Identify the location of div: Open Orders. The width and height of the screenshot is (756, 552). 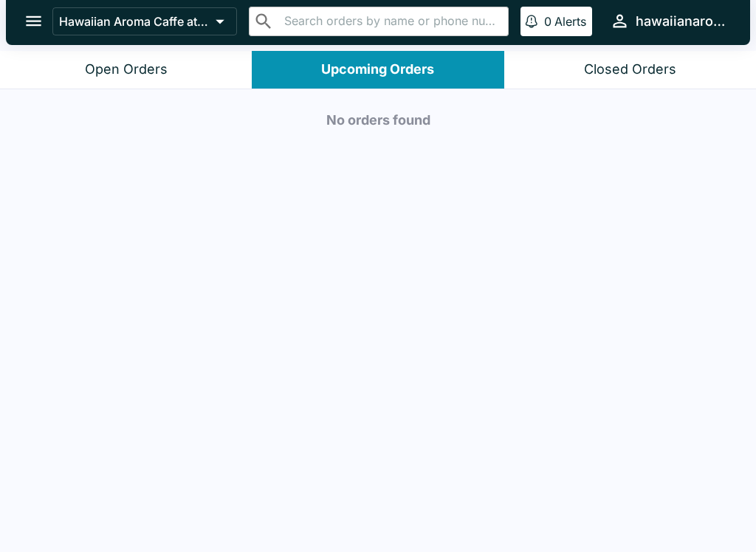
(126, 69).